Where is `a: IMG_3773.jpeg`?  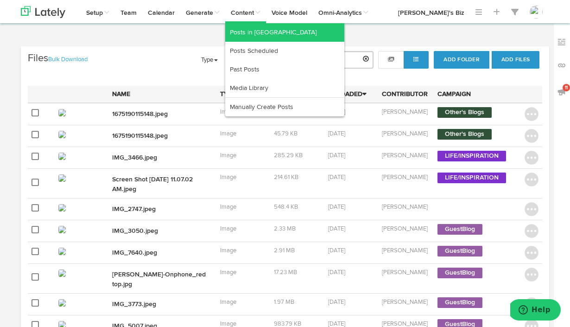 a: IMG_3773.jpeg is located at coordinates (134, 304).